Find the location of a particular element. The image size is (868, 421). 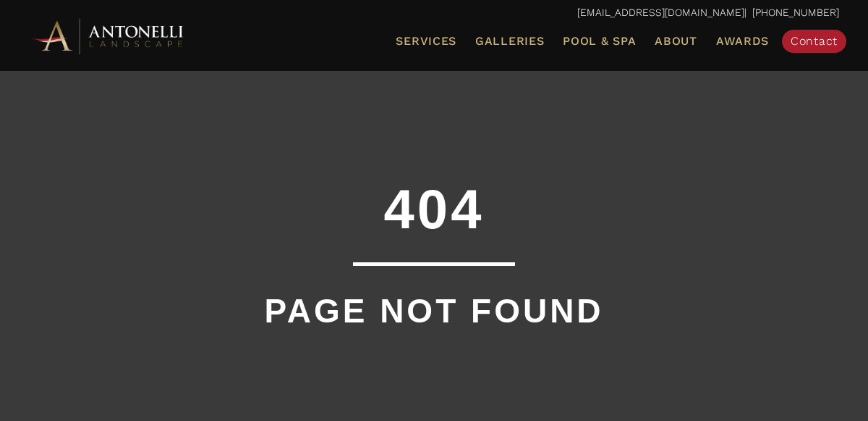

a: Pool & Spa is located at coordinates (599, 42).